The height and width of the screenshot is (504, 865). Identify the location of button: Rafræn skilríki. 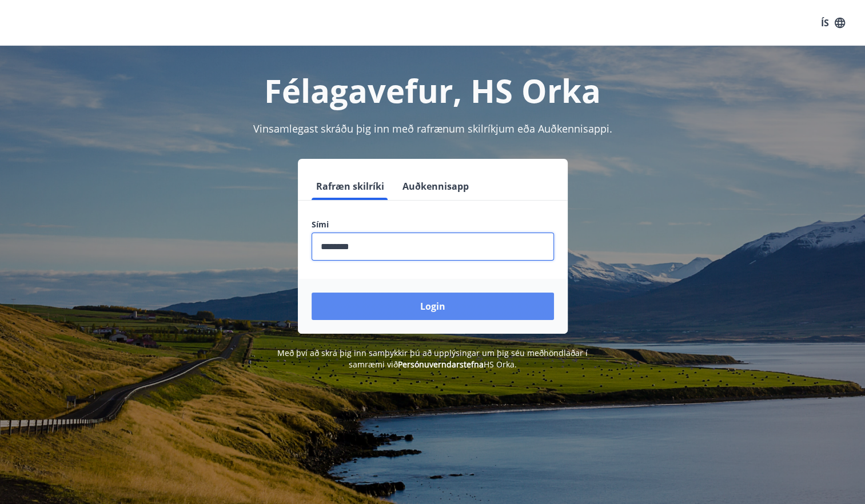
(350, 186).